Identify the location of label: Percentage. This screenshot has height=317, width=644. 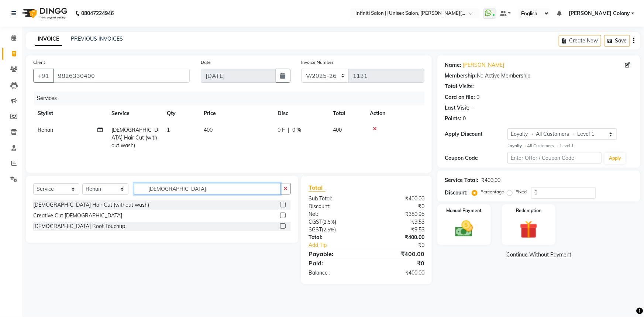
(493, 192).